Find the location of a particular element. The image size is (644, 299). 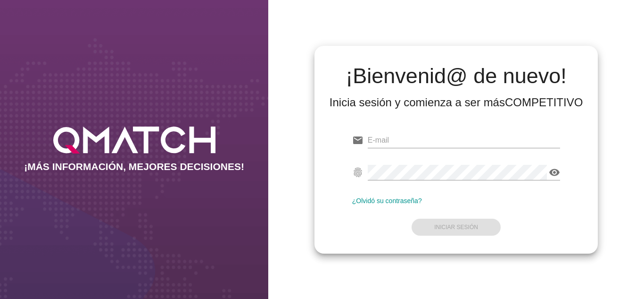

div: Inicia sesión y comienza a ser más is located at coordinates (456, 102).